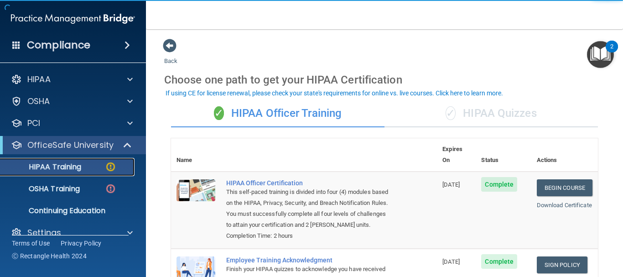 The height and width of the screenshot is (277, 623). I want to click on img: danger-circle.6113f641.png, so click(110, 188).